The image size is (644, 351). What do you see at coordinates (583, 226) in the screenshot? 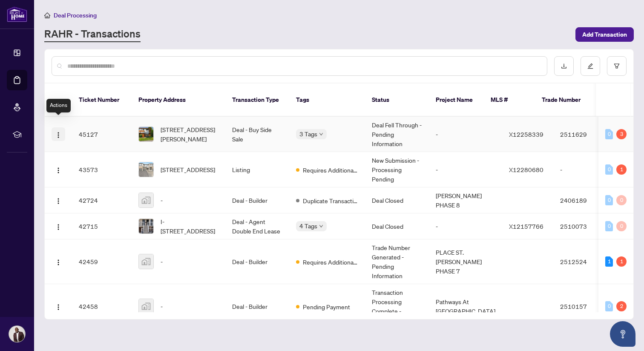
I see `td: 2510073` at bounding box center [583, 226].